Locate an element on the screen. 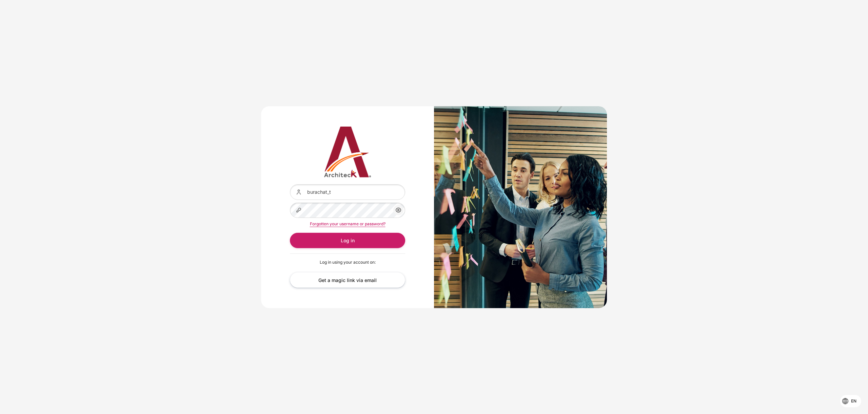 The height and width of the screenshot is (414, 868). button: Log in is located at coordinates (348, 240).